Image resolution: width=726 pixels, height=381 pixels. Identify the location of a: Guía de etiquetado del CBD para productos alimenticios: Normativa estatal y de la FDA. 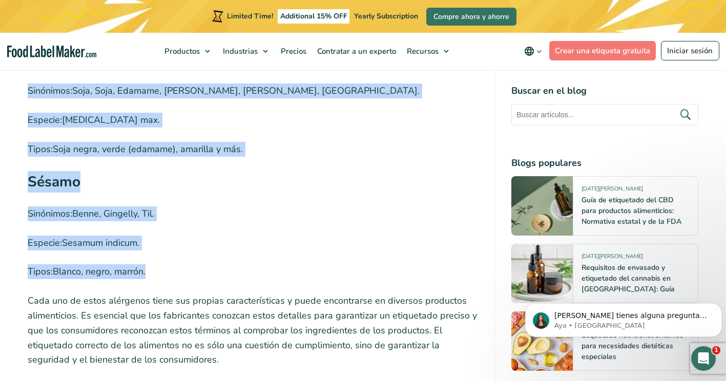
(631, 211).